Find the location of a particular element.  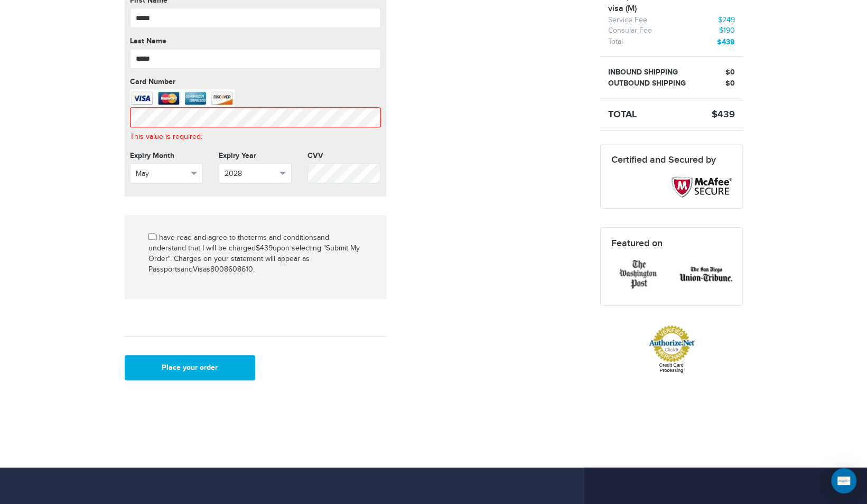

h5: Total is located at coordinates (643, 115).